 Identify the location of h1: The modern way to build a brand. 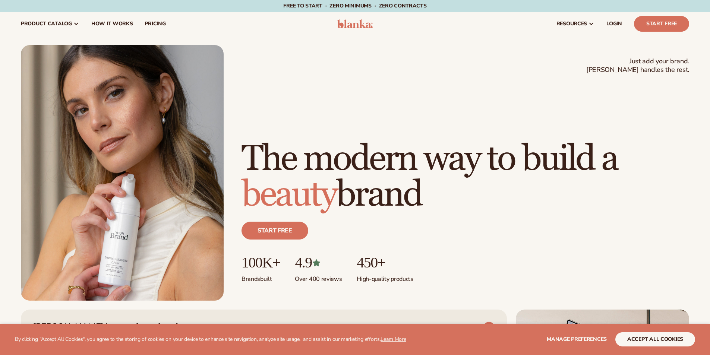
(465, 177).